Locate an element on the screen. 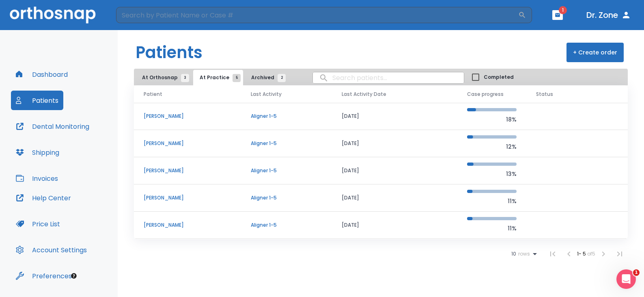 The height and width of the screenshot is (297, 644). p: 18% is located at coordinates (492, 119).